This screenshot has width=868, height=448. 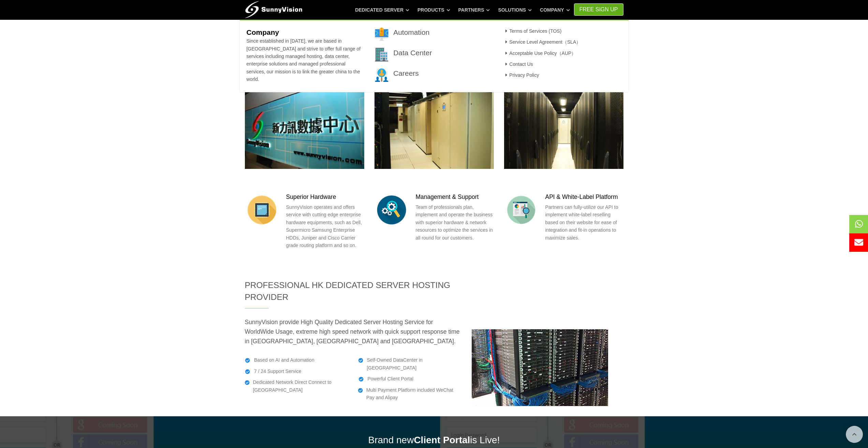 I want to click on img: HK Dedicated Server, so click(x=434, y=128).